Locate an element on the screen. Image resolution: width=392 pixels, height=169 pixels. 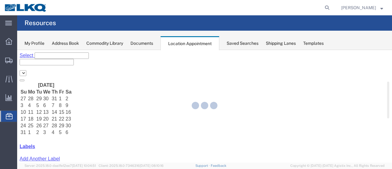
td: 11 is located at coordinates (14, 62).